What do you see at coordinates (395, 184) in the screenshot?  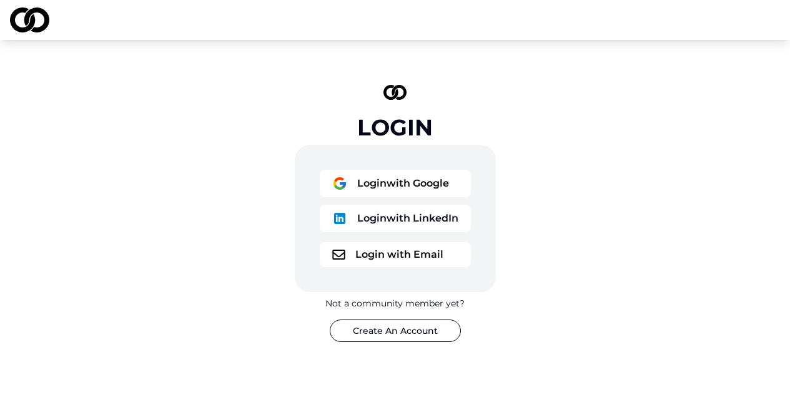 I see `button: logoLoginwith Google` at bounding box center [395, 184].